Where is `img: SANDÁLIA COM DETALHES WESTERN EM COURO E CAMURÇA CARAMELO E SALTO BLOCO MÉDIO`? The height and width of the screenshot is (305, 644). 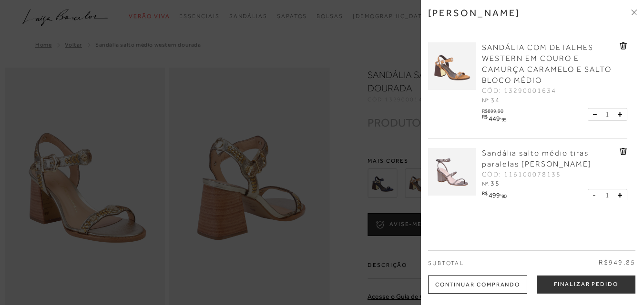 img: SANDÁLIA COM DETALHES WESTERN EM COURO E CAMURÇA CARAMELO E SALTO BLOCO MÉDIO is located at coordinates (452, 66).